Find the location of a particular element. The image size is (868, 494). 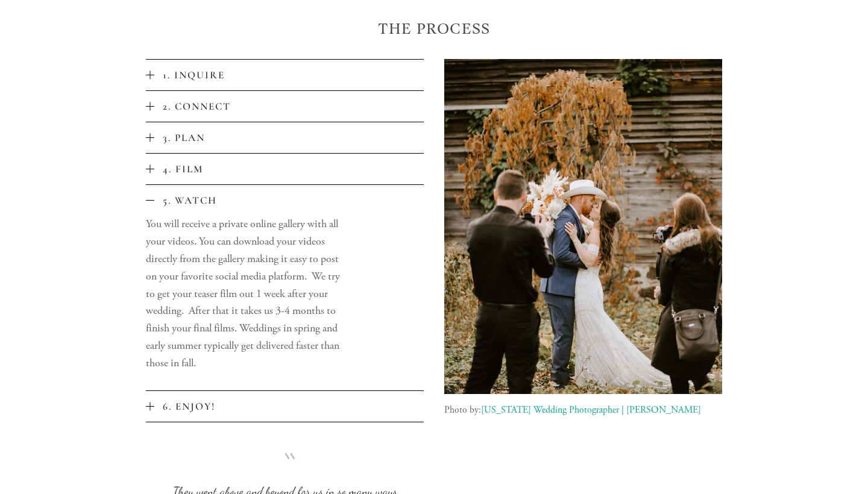

p: Photo by: is located at coordinates (583, 411).